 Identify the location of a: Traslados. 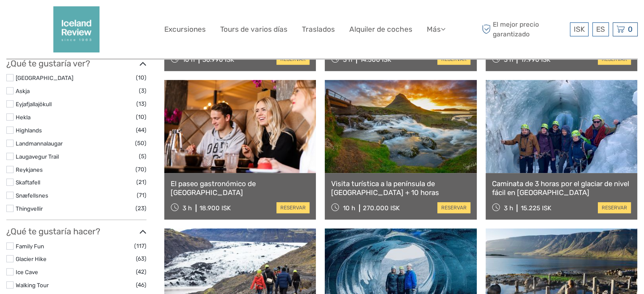
(318, 29).